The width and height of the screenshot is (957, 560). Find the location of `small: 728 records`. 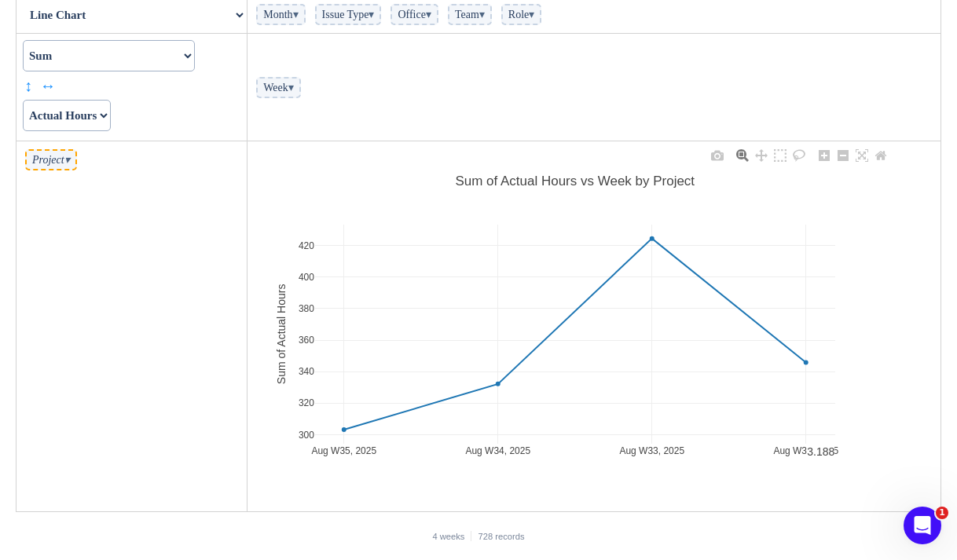

small: 728 records is located at coordinates (501, 537).